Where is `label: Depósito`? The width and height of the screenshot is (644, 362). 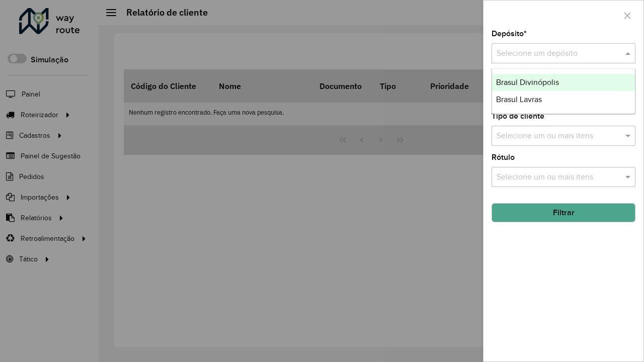
label: Depósito is located at coordinates (510, 33).